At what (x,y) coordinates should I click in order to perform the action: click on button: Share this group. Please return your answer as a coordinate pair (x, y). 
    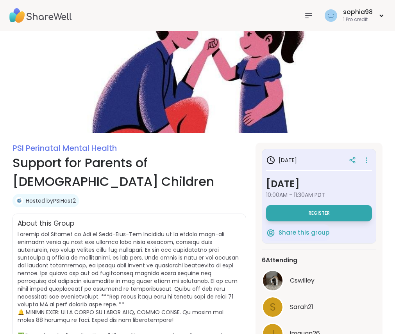
    Looking at the image, I should click on (297, 233).